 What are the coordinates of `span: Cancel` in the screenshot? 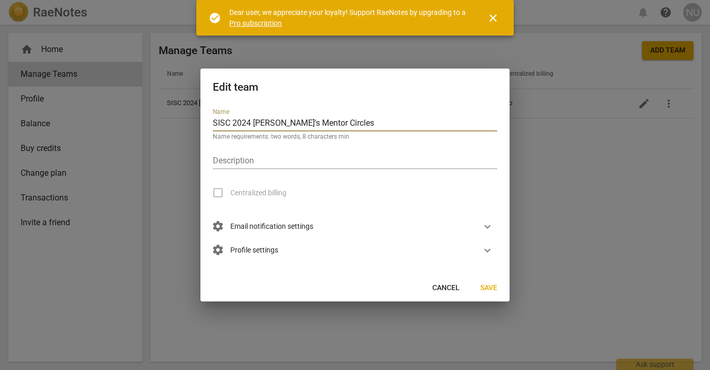 It's located at (446, 288).